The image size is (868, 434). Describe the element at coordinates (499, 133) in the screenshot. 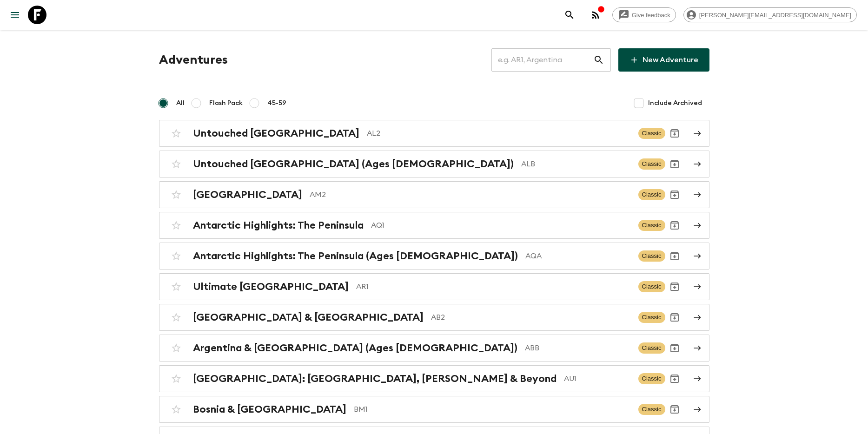

I see `p: AL2` at that location.